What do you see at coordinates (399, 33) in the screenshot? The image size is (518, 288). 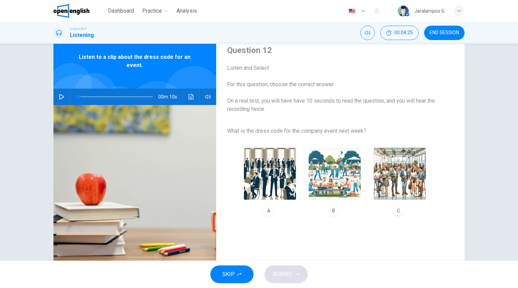 I see `button: 00:04:25` at bounding box center [399, 33].